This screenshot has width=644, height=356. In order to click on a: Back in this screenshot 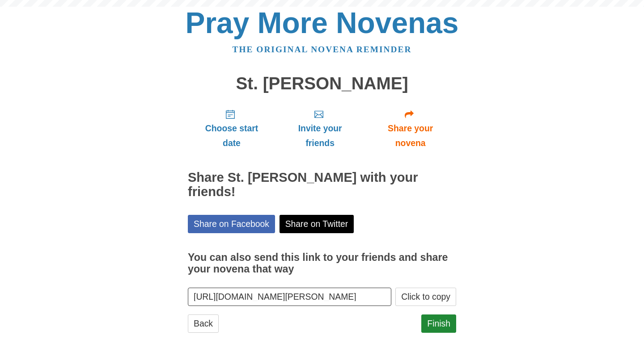, I will do `click(203, 323)`.